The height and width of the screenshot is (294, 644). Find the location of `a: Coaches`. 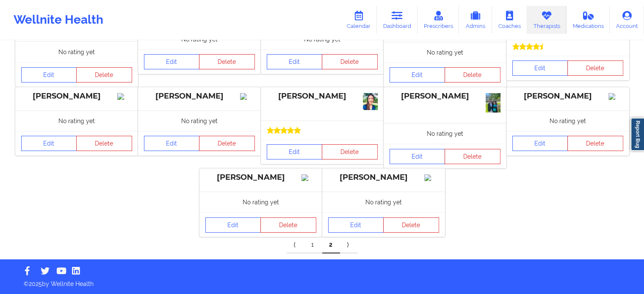

a: Coaches is located at coordinates (510, 20).